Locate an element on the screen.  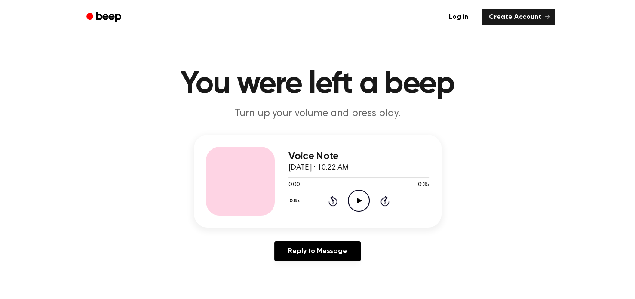
a: Reply to Message is located at coordinates (317, 251).